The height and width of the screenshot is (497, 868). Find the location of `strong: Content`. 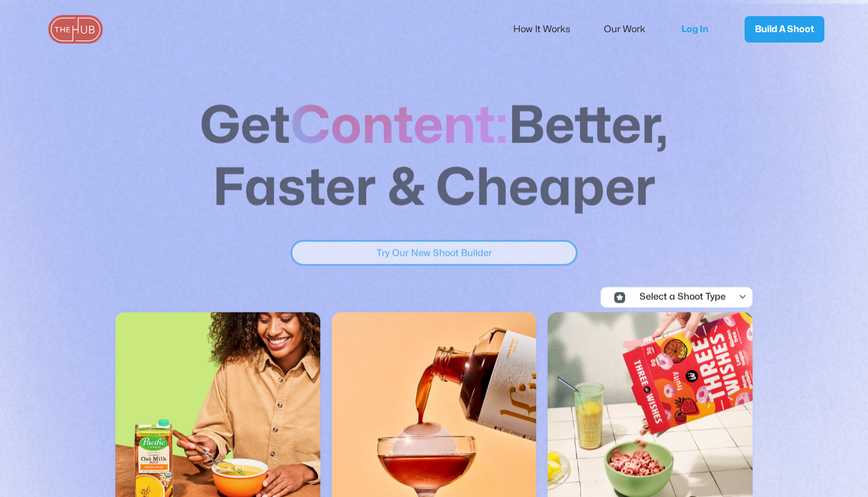

strong: Content is located at coordinates (393, 126).